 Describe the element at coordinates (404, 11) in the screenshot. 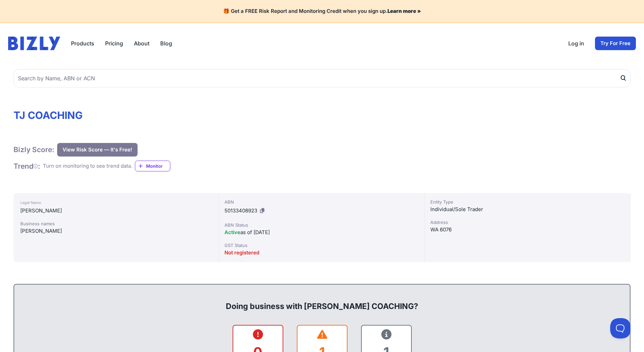

I see `a: Learn more »` at that location.